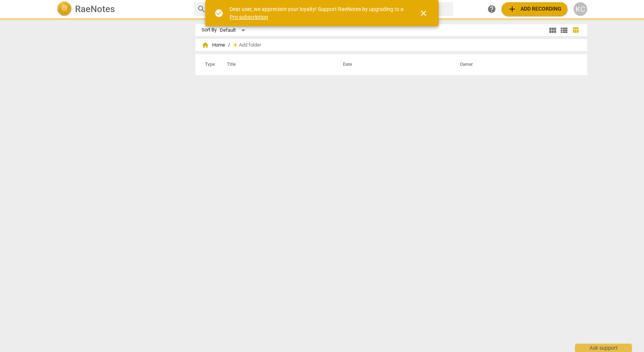  Describe the element at coordinates (209, 30) in the screenshot. I see `div: Sort By` at that location.